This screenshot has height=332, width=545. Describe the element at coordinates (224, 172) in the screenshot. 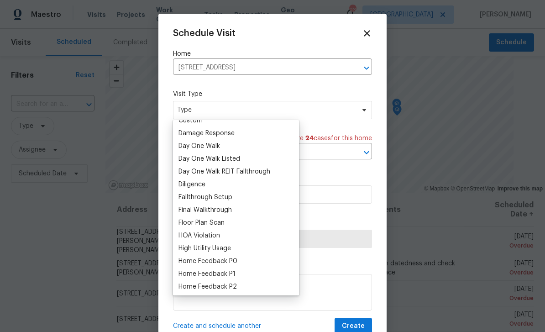

I see `div: Day One Walk REIT Fallthrough` at that location.